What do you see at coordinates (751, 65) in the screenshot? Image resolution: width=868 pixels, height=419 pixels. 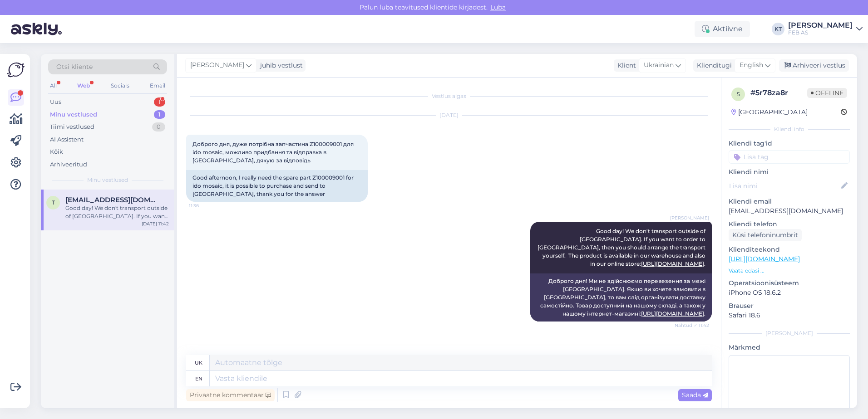 I see `span: English` at bounding box center [751, 65].